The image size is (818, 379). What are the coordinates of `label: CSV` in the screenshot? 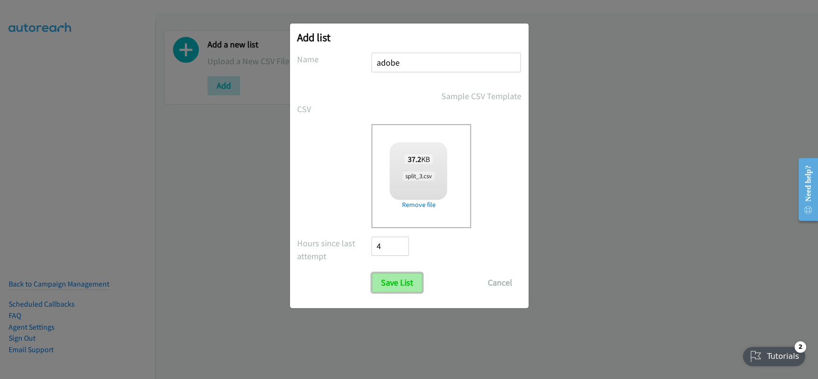 It's located at (335, 109).